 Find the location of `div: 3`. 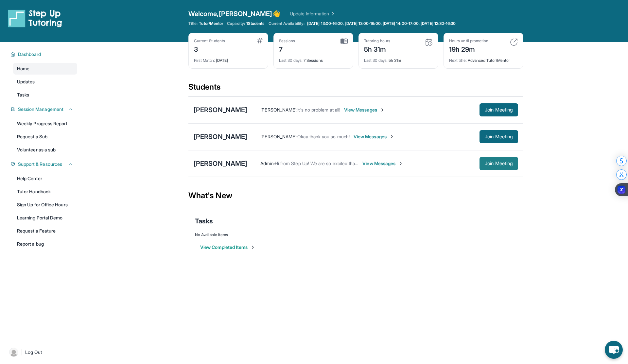

div: 3 is located at coordinates (210, 49).